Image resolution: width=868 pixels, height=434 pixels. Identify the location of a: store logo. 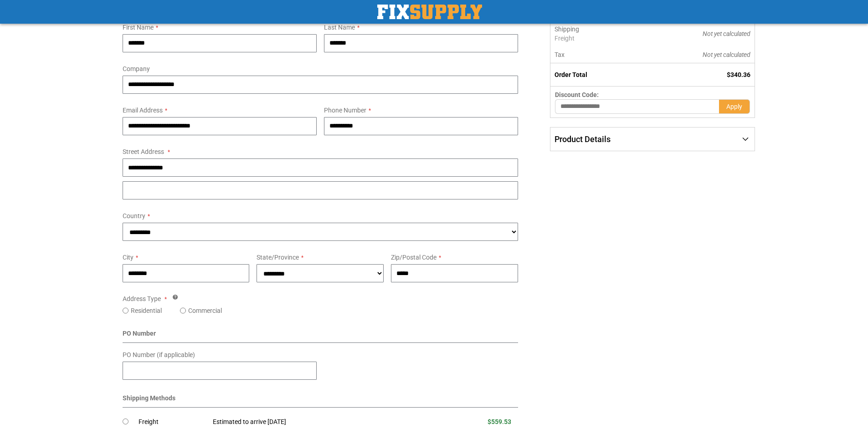
(430, 12).